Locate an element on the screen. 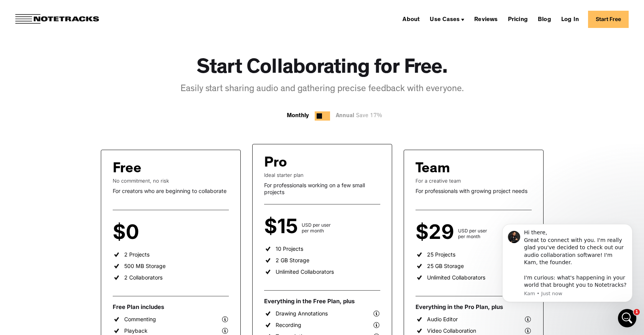 The image size is (644, 335). img: Profile image for Kam is located at coordinates (23, 23).